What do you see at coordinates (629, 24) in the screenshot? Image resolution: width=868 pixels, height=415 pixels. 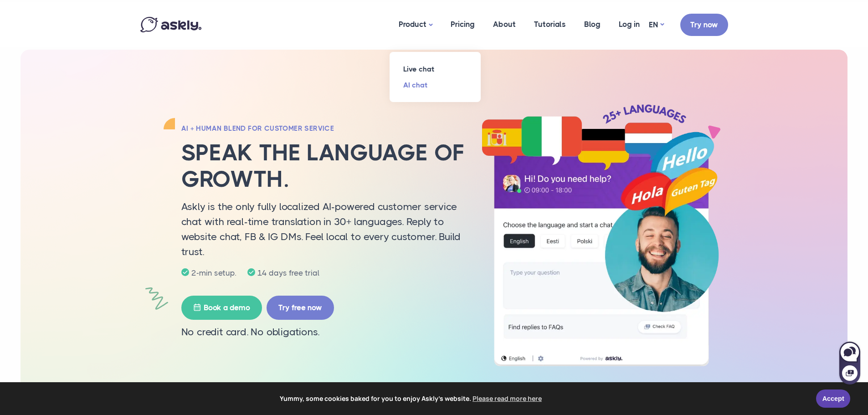 I see `a: Log in` at bounding box center [629, 24].